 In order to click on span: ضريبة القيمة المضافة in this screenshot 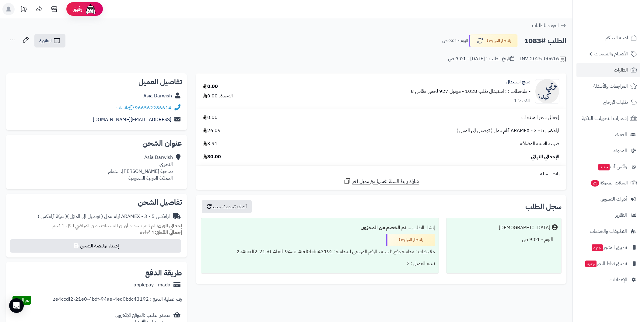, I will do `click(539, 143)`.